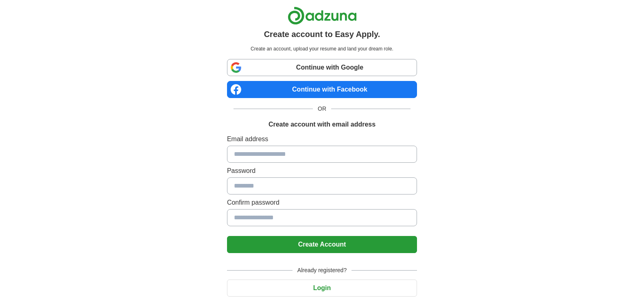 The width and height of the screenshot is (644, 308). What do you see at coordinates (322, 124) in the screenshot?
I see `h1: Create account with email address` at bounding box center [322, 124].